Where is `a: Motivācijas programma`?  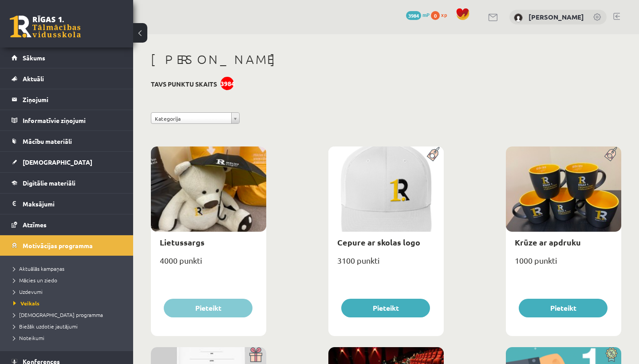 a: Motivācijas programma is located at coordinates (67, 246).